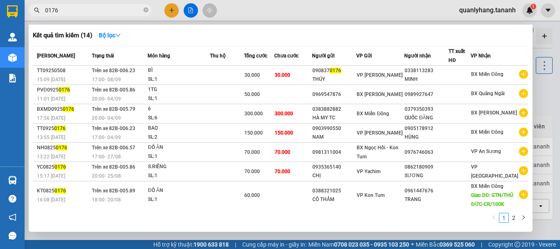 The height and width of the screenshot is (249, 560). What do you see at coordinates (504, 218) in the screenshot?
I see `li: 1` at bounding box center [504, 218].